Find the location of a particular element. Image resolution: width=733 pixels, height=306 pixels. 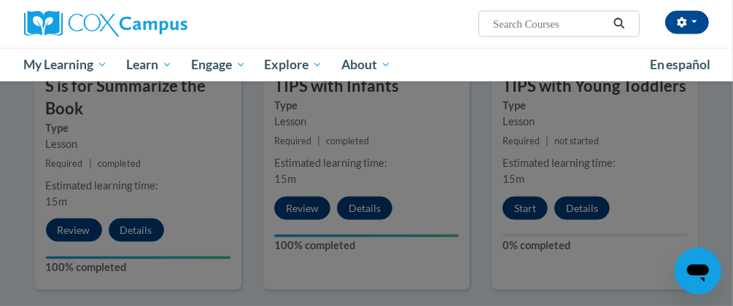

a: Cox Campus is located at coordinates (130, 24).